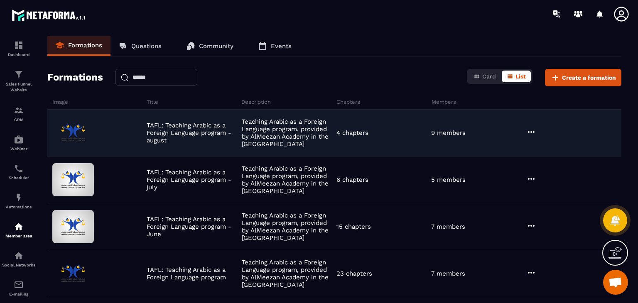 The height and width of the screenshot is (303, 638). I want to click on img: scheduler, so click(19, 169).